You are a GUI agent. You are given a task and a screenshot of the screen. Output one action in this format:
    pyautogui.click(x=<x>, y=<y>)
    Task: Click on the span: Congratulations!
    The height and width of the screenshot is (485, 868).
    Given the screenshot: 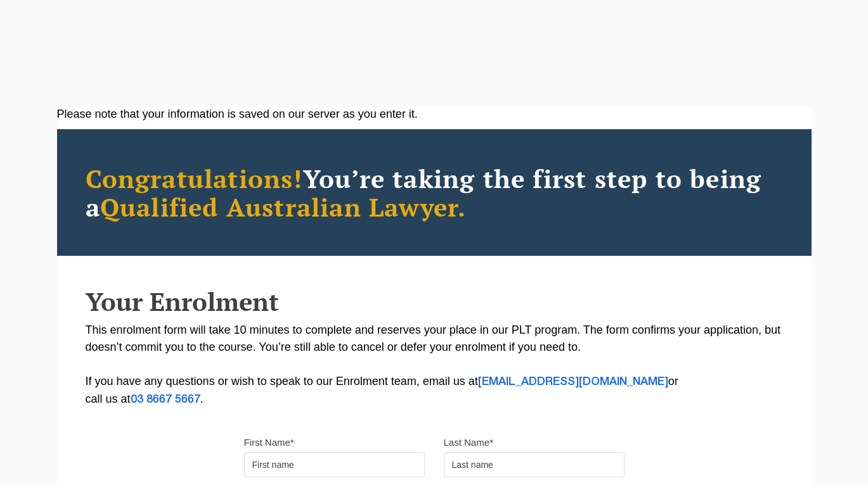 What is the action you would take?
    pyautogui.click(x=194, y=178)
    